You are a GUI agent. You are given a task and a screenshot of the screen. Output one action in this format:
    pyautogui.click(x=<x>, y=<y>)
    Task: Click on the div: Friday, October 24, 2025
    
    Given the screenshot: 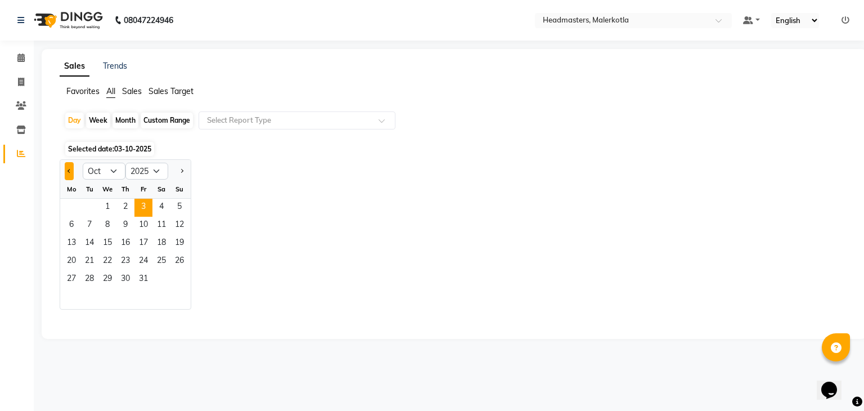 What is the action you would take?
    pyautogui.click(x=144, y=262)
    